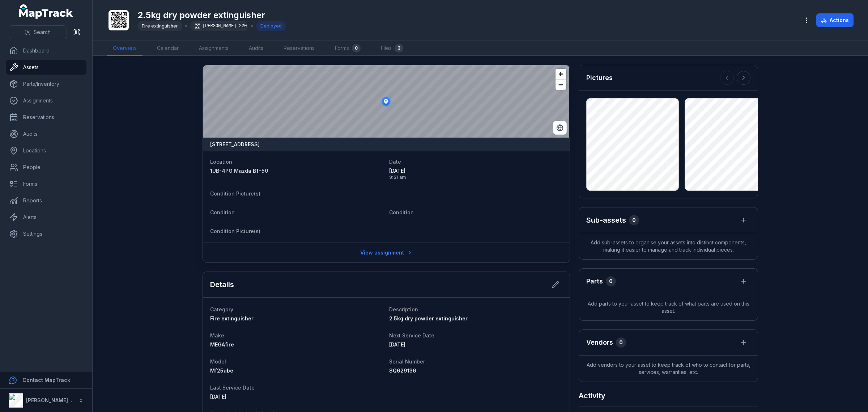 The height and width of the screenshot is (412, 868). Describe the element at coordinates (221, 370) in the screenshot. I see `span: Mf25abe` at that location.